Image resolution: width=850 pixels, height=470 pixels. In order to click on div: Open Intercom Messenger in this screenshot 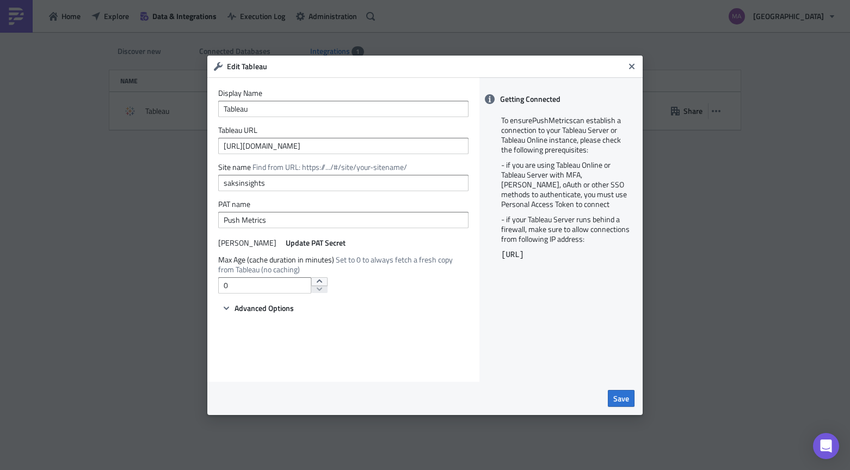, I will do `click(826, 446)`.